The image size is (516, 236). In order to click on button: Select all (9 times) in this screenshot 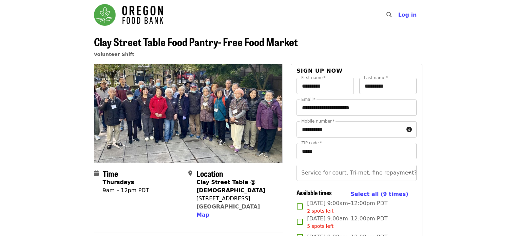, I will do `click(379, 194)`.